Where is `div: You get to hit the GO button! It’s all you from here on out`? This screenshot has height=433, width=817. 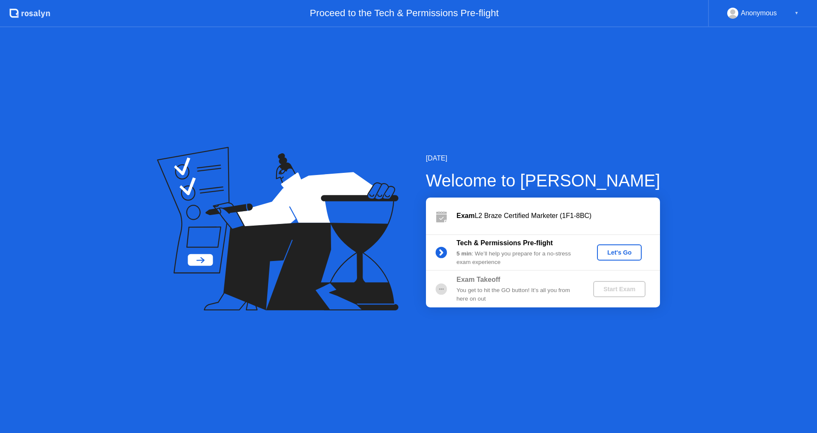 div: You get to hit the GO button! It’s all you from here on out is located at coordinates (518, 295).